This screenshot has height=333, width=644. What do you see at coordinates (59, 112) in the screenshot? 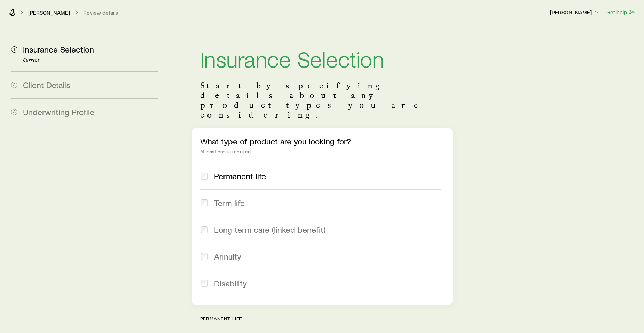
I see `span: Underwriting Profile` at bounding box center [59, 112].